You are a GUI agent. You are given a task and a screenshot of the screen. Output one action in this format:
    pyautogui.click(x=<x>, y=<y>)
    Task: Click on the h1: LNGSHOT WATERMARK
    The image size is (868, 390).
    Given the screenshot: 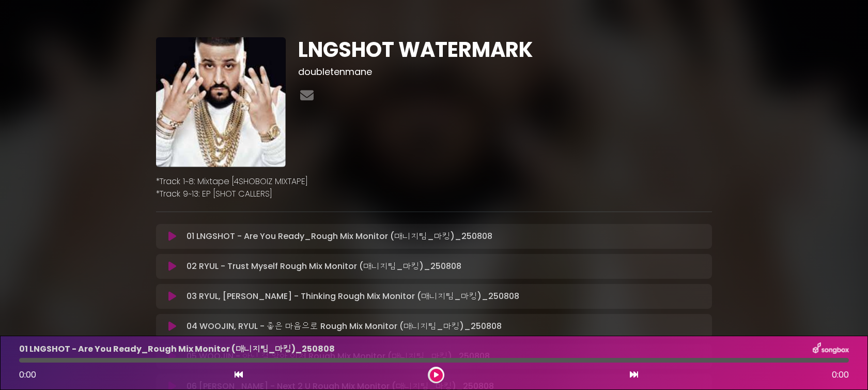 What is the action you would take?
    pyautogui.click(x=505, y=49)
    